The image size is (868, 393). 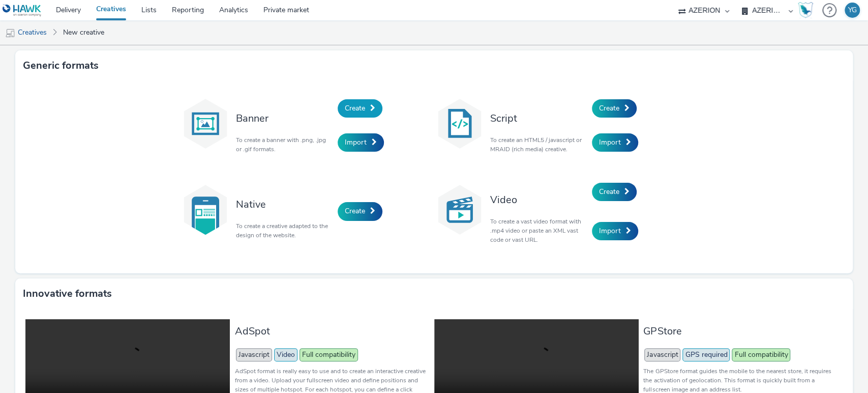 I want to click on img: undefined Logo, so click(x=22, y=10).